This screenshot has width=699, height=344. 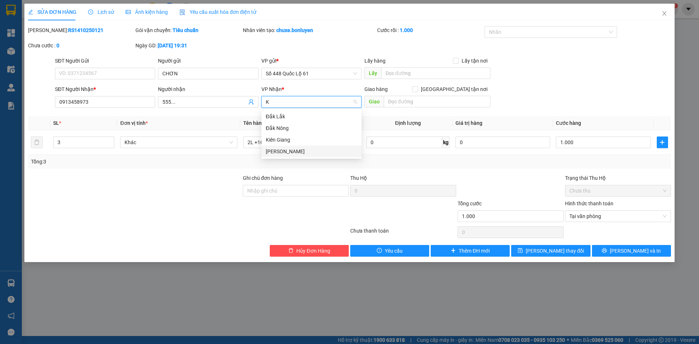 I want to click on span: Tên hàng, so click(x=255, y=123).